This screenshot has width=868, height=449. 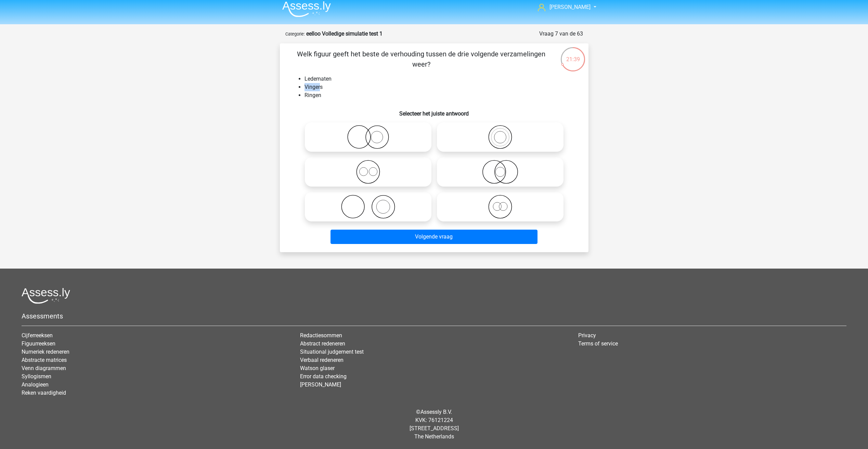 I want to click on li: Vingers, so click(x=441, y=87).